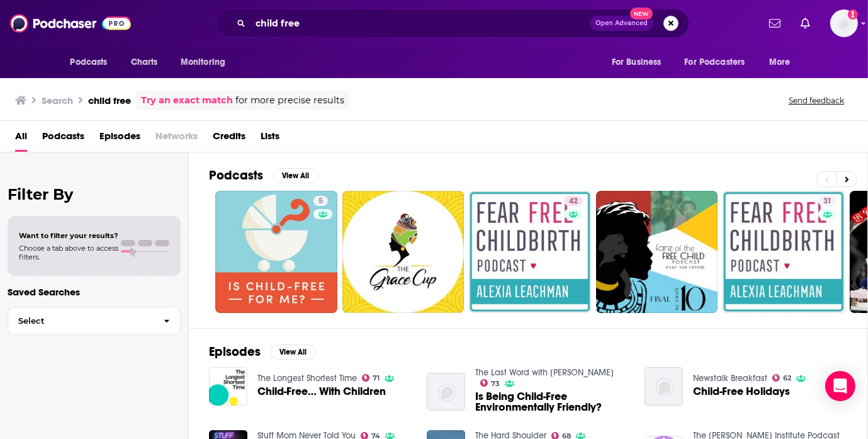 Image resolution: width=868 pixels, height=439 pixels. Describe the element at coordinates (94, 320) in the screenshot. I see `button: Select` at that location.